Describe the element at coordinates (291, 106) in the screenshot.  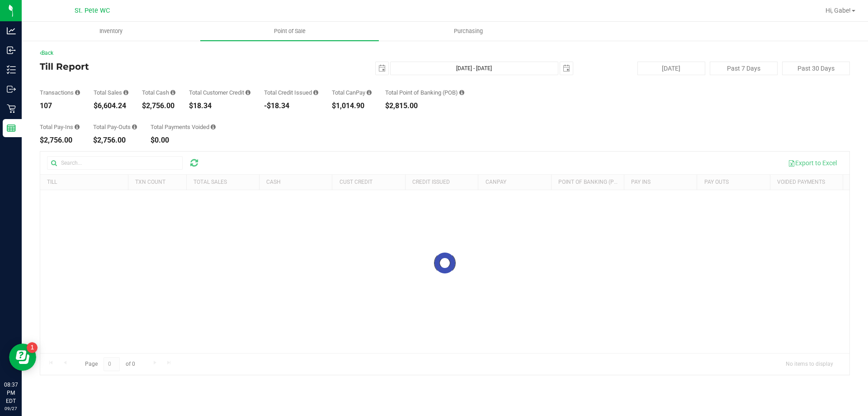
I see `div: -$18.34` at that location.